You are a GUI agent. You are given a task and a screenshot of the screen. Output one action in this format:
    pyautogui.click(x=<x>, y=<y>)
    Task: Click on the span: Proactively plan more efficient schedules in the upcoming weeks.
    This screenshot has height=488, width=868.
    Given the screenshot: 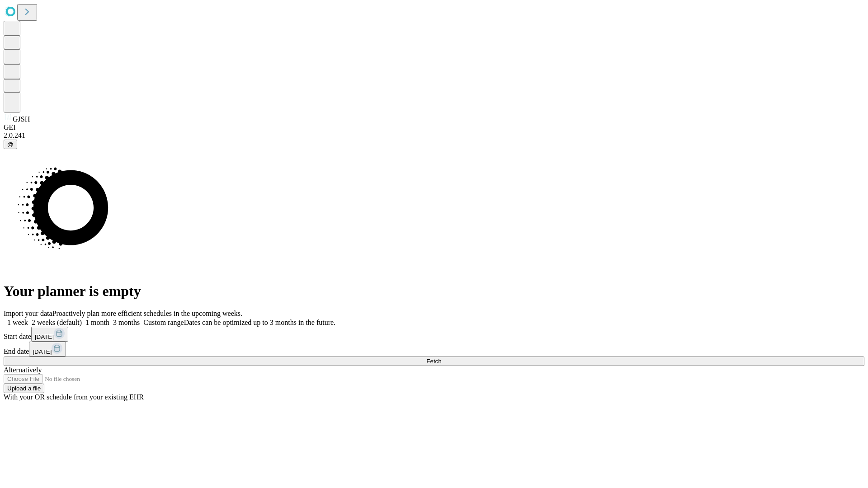 What is the action you would take?
    pyautogui.click(x=147, y=313)
    